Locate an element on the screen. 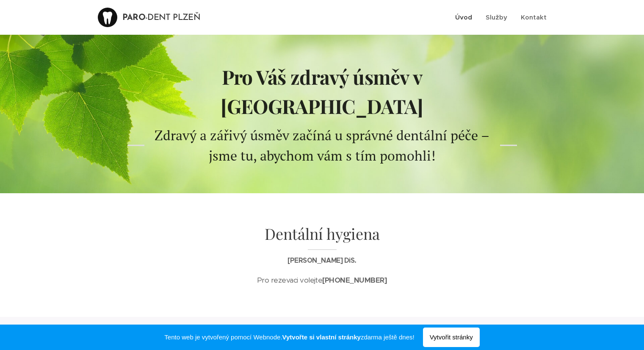 This screenshot has width=644, height=350. span: Vytvořit stránky is located at coordinates (452, 338).